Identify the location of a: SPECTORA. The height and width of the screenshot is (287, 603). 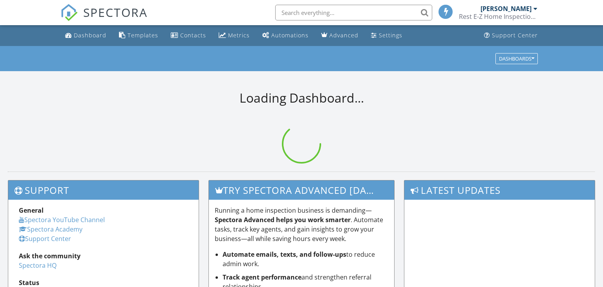
(104, 19).